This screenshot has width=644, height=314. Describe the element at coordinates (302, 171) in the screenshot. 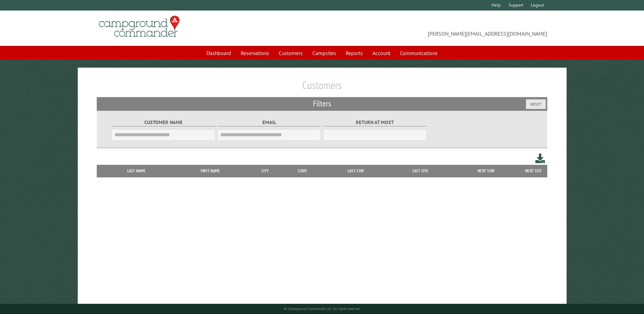

I see `th: State` at that location.